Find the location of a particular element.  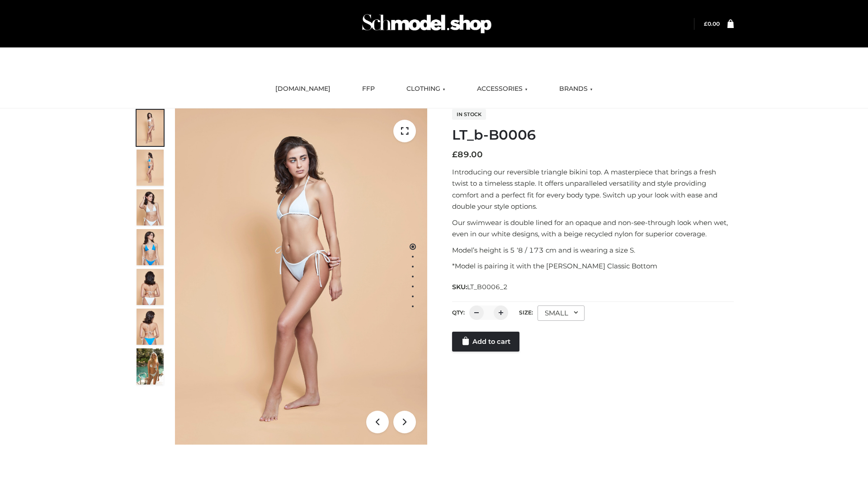

a: Add to cart is located at coordinates (486, 342).